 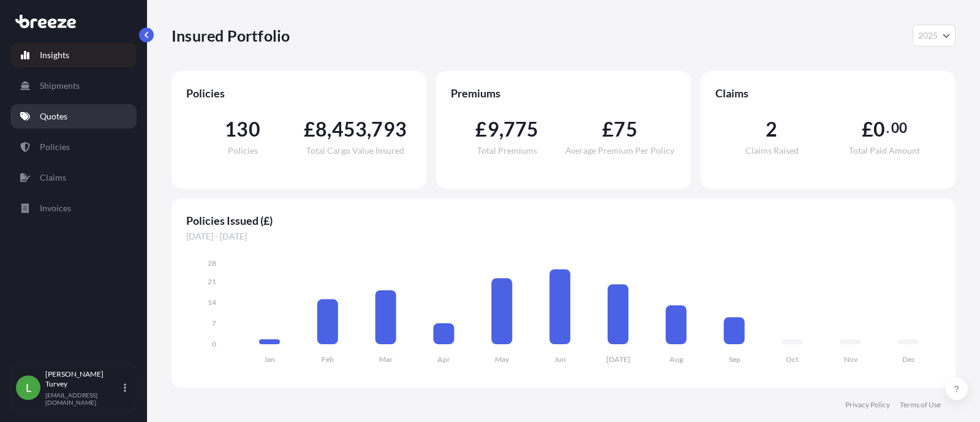 I want to click on button: Year Selector, so click(x=934, y=35).